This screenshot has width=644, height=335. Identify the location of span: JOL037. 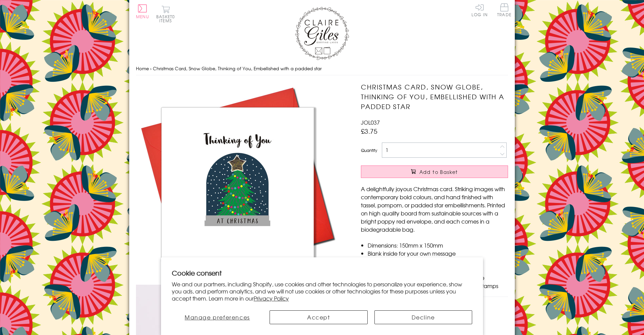
(370, 122).